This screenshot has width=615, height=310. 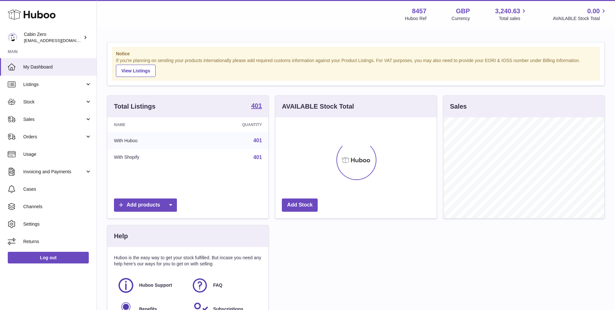 What do you see at coordinates (13, 37) in the screenshot?
I see `img: internalAdmin-8457@internal.huboo.com` at bounding box center [13, 37].